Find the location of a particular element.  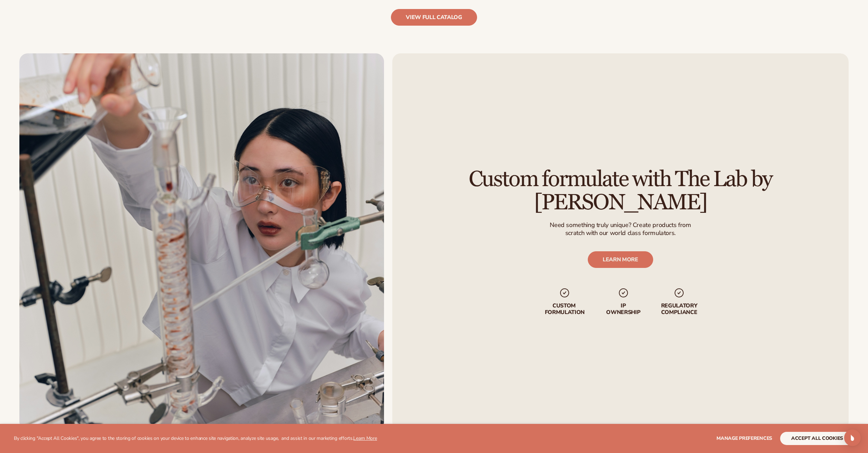

p: Need something truly unique? Create products from is located at coordinates (621, 225).